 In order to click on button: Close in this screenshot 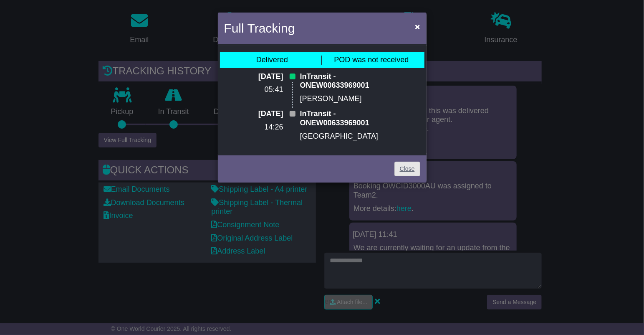, I will do `click(418, 26)`.